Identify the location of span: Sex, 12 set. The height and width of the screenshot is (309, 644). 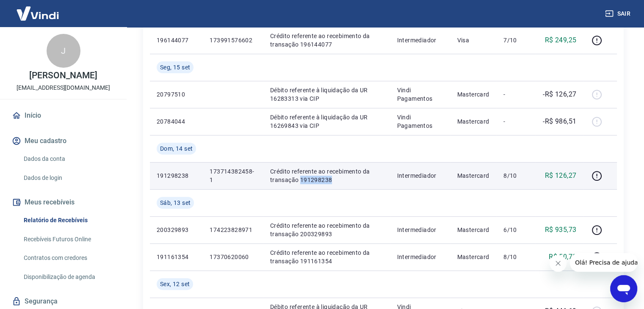
(175, 284).